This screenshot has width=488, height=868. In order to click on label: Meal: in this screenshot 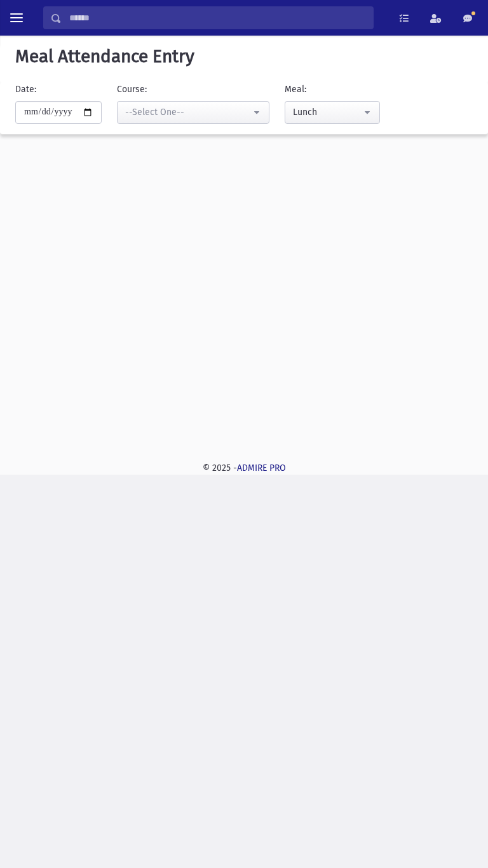, I will do `click(296, 89)`.